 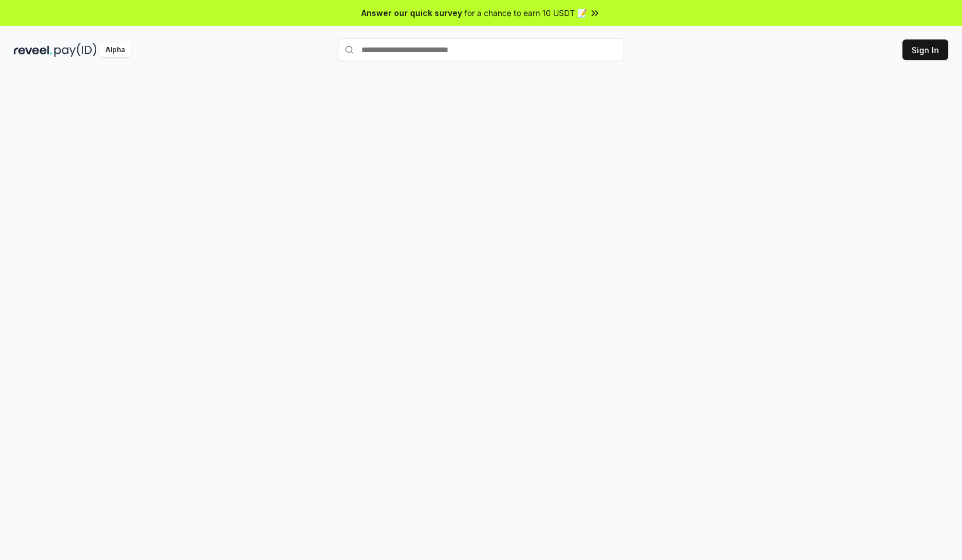 I want to click on span: for a chance to earn 10 USDT 📝, so click(x=526, y=12).